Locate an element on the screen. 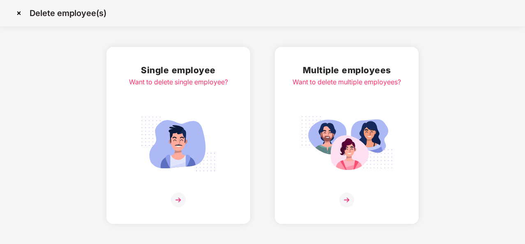 The width and height of the screenshot is (525, 244). div: Want to delete multiple employees? is located at coordinates (347, 82).